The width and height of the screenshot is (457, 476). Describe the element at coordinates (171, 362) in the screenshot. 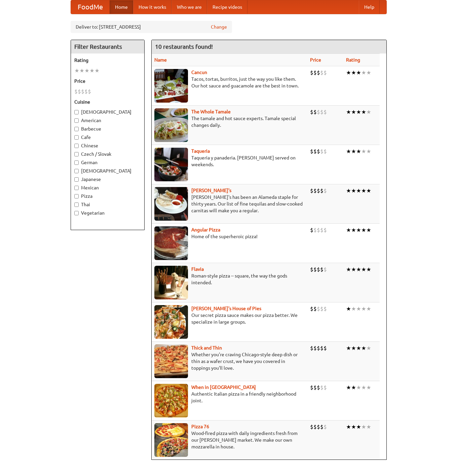

I see `img: thick.jpg` at that location.